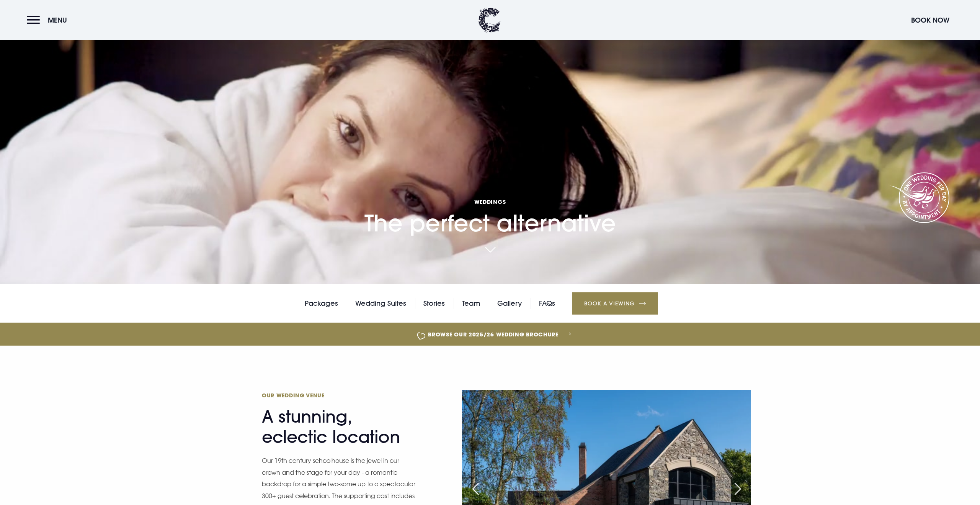  What do you see at coordinates (509, 304) in the screenshot?
I see `a: Gallery` at bounding box center [509, 304].